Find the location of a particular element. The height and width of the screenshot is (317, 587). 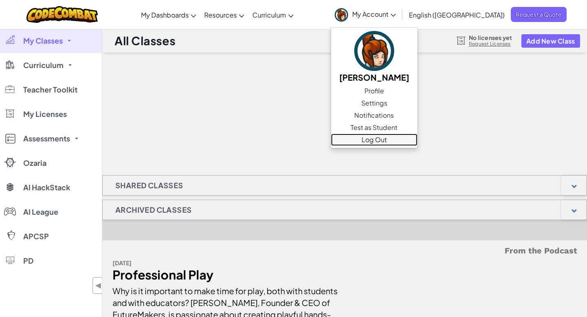

img: CodeCombat logo is located at coordinates (62, 14).